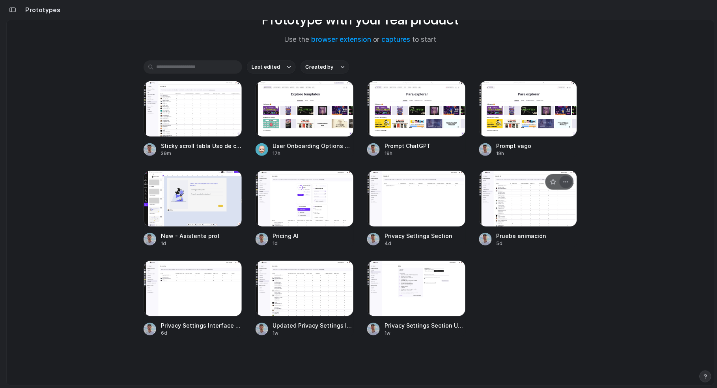 Image resolution: width=717 pixels, height=388 pixels. Describe the element at coordinates (537, 243) in the screenshot. I see `div: 5d` at that location.